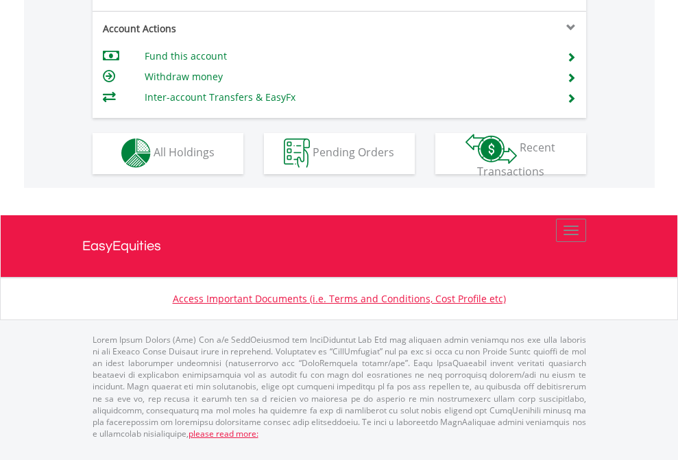 This screenshot has width=678, height=460. Describe the element at coordinates (347, 77) in the screenshot. I see `td: Withdraw money` at that location.